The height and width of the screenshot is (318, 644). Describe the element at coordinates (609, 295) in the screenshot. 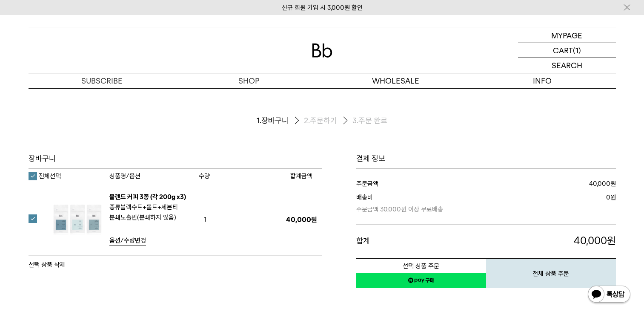

I see `img: 카카오톡 채널 1:1 채팅 버튼` at that location.